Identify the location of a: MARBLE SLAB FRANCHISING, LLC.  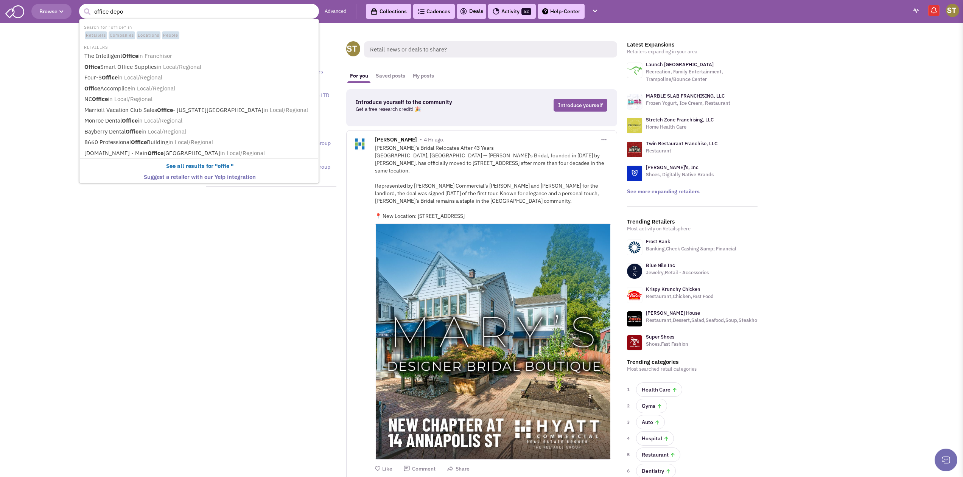
(685, 96).